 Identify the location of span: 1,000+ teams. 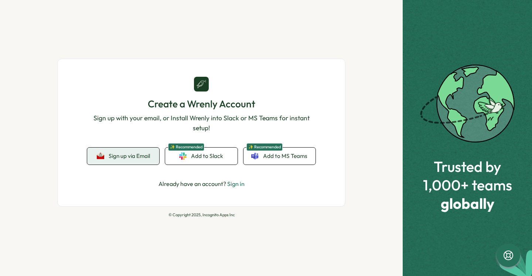
(467, 185).